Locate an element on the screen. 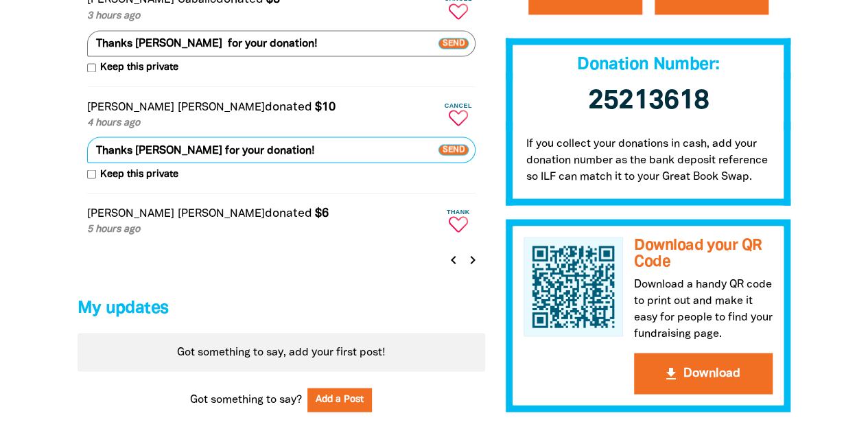 The image size is (868, 433). span: Got something to say? is located at coordinates (245, 399).